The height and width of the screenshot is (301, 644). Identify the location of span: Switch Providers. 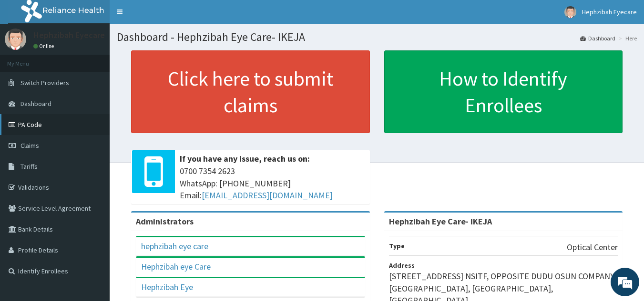
(45, 83).